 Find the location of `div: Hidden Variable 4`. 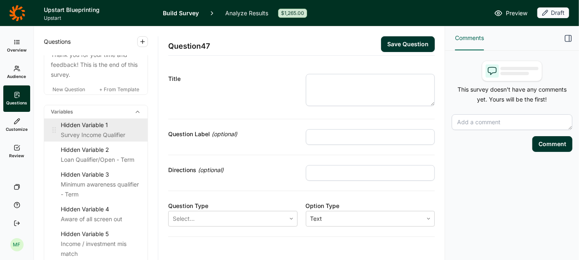

div: Hidden Variable 4 is located at coordinates (101, 209).